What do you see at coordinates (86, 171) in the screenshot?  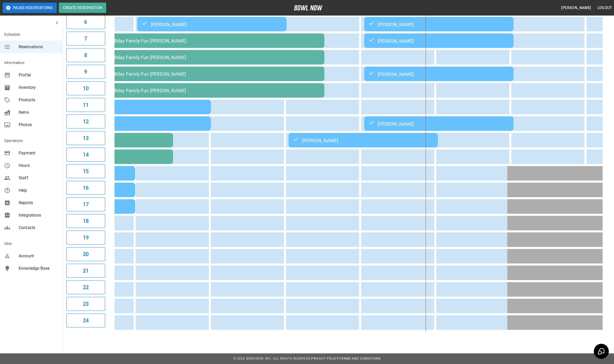 I see `h6: 15` at bounding box center [86, 171].